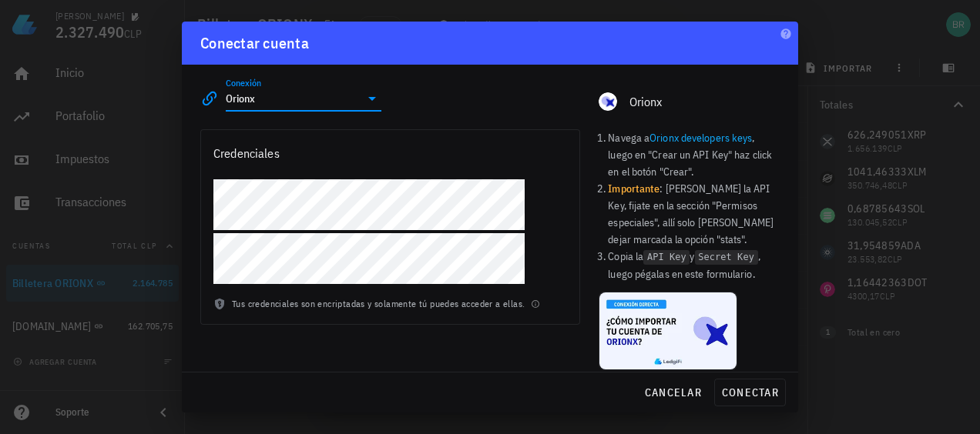  I want to click on li: Copia la y , luego pégalas en este formulario., so click(693, 265).